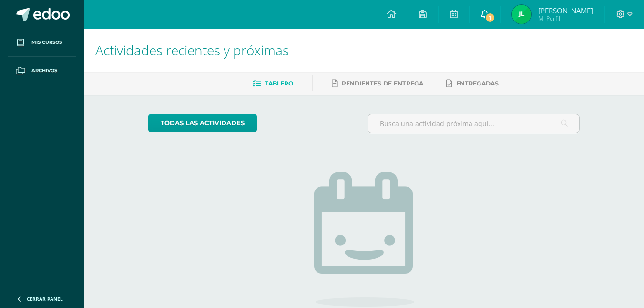 This screenshot has height=308, width=644. Describe the element at coordinates (477, 83) in the screenshot. I see `span: Entregadas` at that location.